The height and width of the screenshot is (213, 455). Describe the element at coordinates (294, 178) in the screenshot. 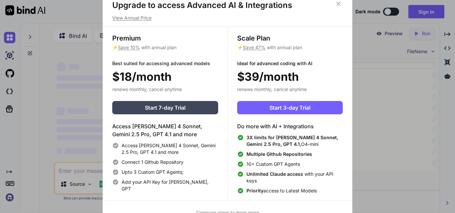

I see `span: with your API keys` at that location.